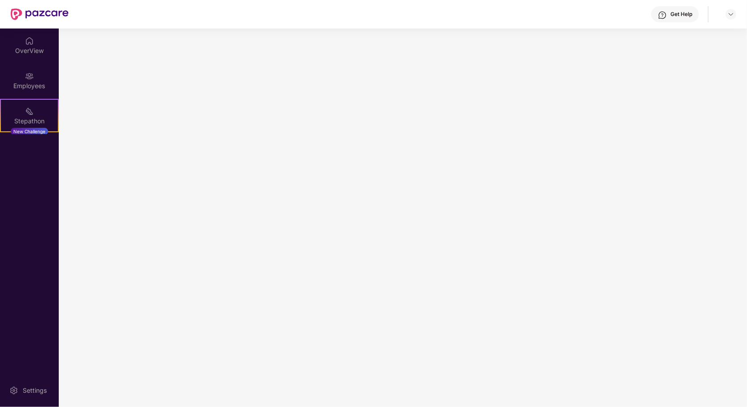 The height and width of the screenshot is (407, 747). Describe the element at coordinates (29, 41) in the screenshot. I see `img: svg+xml;base64,PHN2ZyBpZD0iSG9tZSIgeG1sbnM9Imh0dHA6Ly93d3cudzMub3JnLzIwMDAvc3ZnIiB3aWR0aD0iMjAiIG...` at that location.